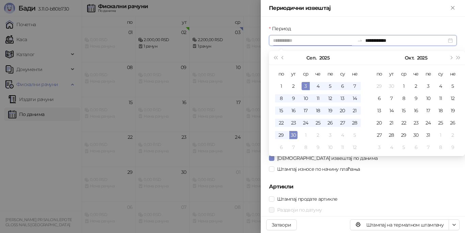 The width and height of the screenshot is (465, 233). What do you see at coordinates (428, 74) in the screenshot?
I see `th: пе` at bounding box center [428, 74].